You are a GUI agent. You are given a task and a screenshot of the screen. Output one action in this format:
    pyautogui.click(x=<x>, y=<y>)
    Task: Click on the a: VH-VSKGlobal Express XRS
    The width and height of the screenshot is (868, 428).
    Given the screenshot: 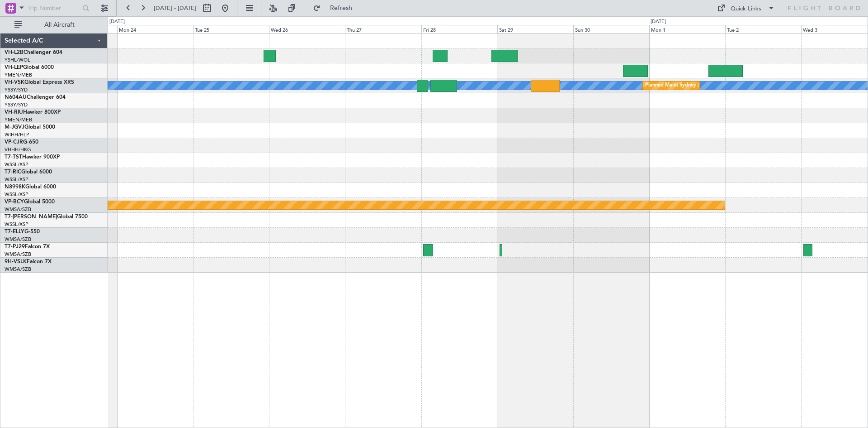 What is the action you would take?
    pyautogui.click(x=39, y=82)
    